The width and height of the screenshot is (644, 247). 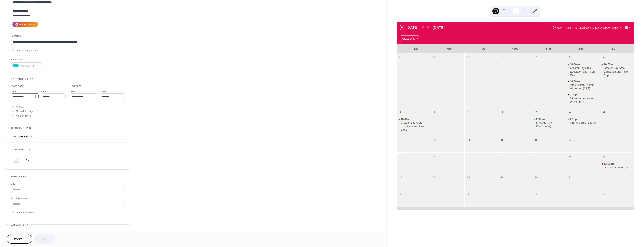 I want to click on div: 19, so click(x=401, y=157).